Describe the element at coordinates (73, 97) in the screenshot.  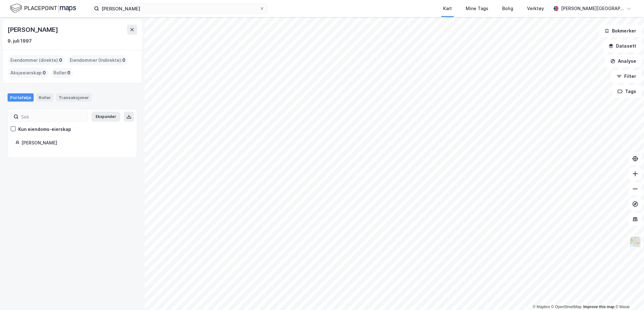
I see `div: Transaksjoner` at that location.